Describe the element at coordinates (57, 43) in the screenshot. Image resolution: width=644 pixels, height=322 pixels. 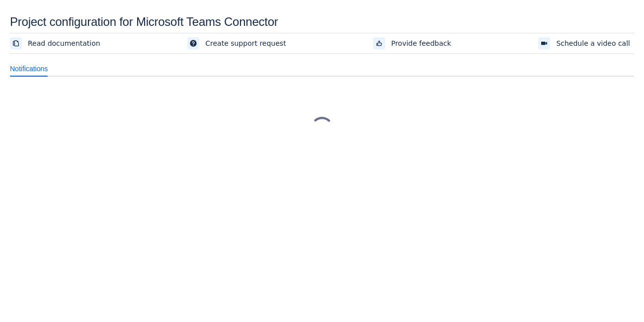
I see `a: Read documentation` at that location.